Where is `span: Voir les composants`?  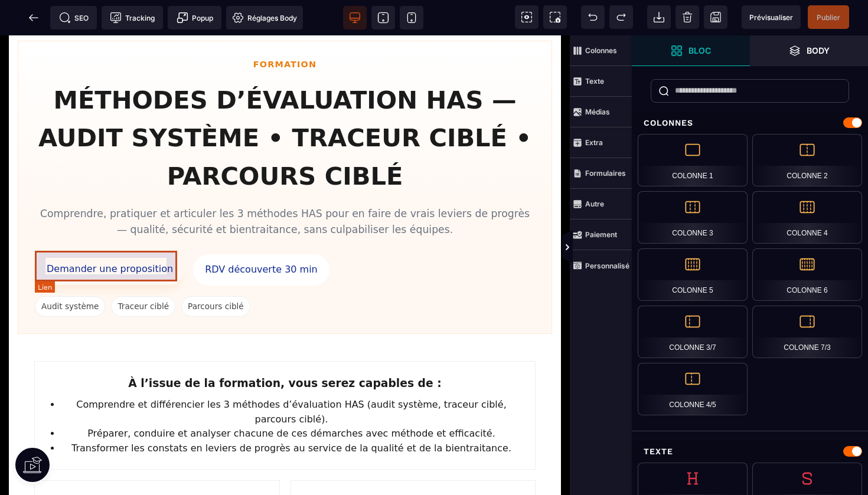 span: Voir les composants is located at coordinates (527, 17).